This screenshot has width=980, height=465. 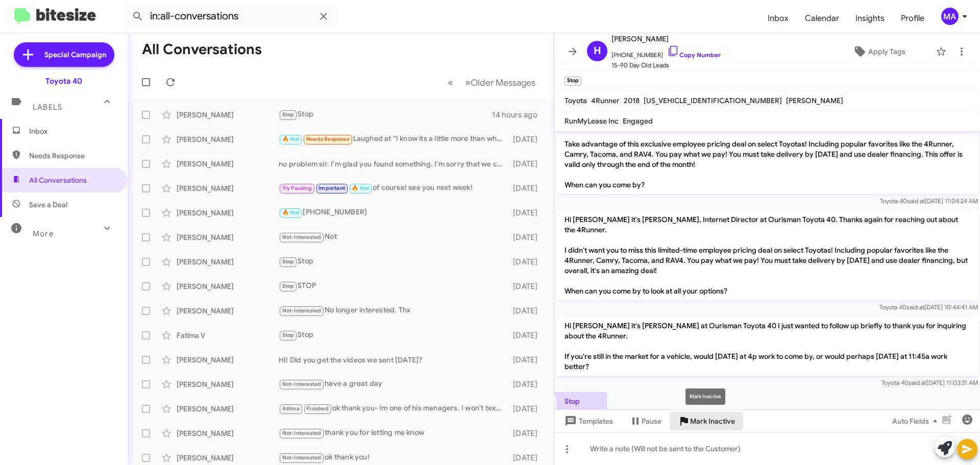 What do you see at coordinates (393, 286) in the screenshot?
I see `div: STOP` at bounding box center [393, 286].